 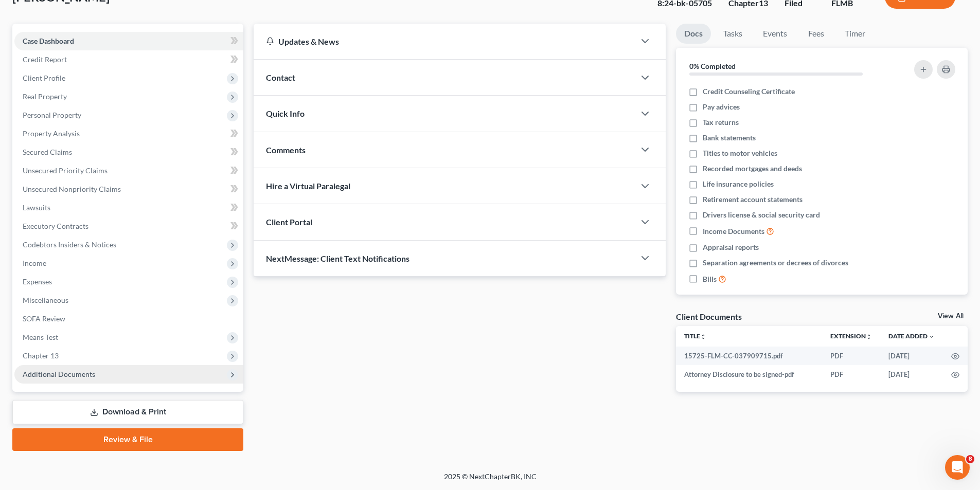 I want to click on div: 2025 © NextChapterBK, INC, so click(x=490, y=481).